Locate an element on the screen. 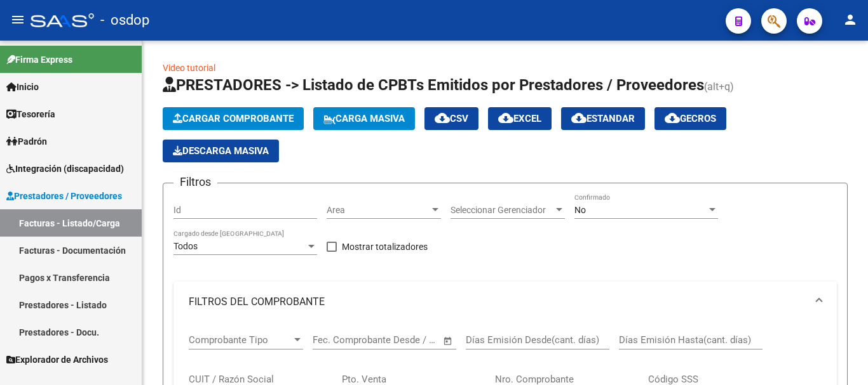 The image size is (868, 385). span: Prestadores / Proveedores is located at coordinates (64, 196).